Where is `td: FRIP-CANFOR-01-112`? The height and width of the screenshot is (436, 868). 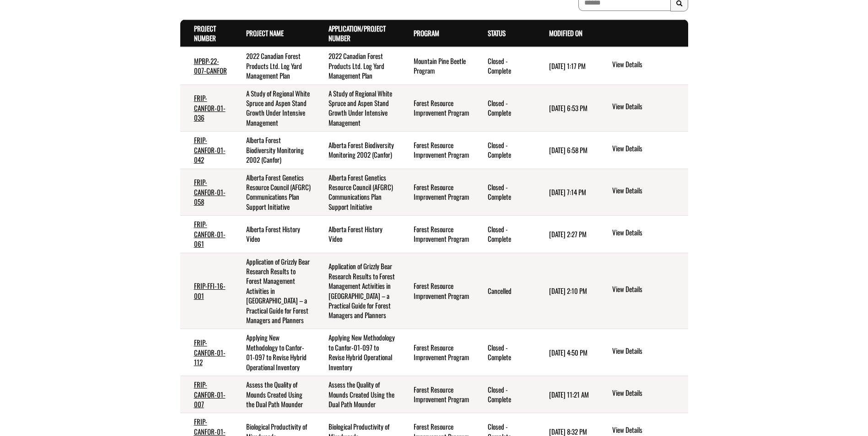 td: FRIP-CANFOR-01-112 is located at coordinates (206, 353).